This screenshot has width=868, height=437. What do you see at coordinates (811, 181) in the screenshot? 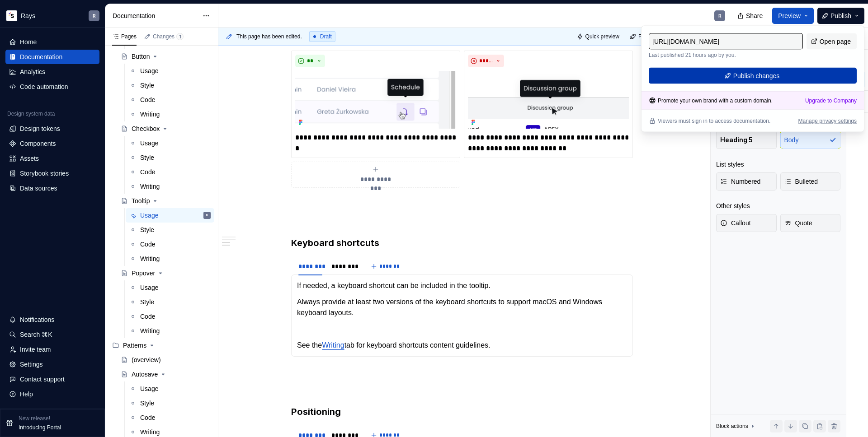
I see `button: Bulleted` at bounding box center [811, 181].